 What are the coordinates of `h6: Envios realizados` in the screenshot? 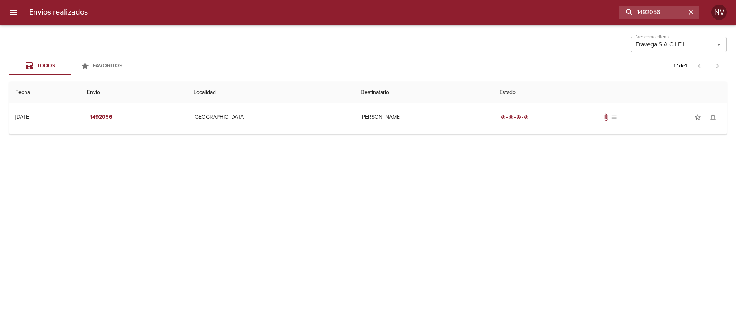 It's located at (58, 12).